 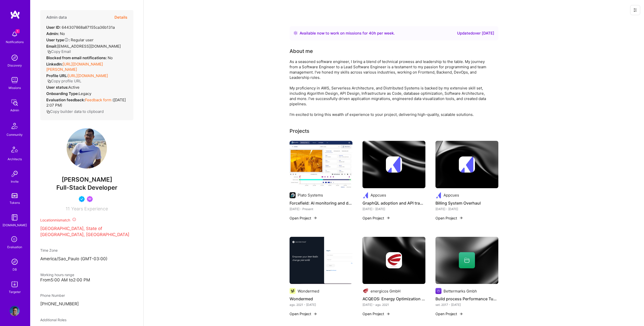 What do you see at coordinates (371, 33) in the screenshot?
I see `span: 40` at bounding box center [371, 33].